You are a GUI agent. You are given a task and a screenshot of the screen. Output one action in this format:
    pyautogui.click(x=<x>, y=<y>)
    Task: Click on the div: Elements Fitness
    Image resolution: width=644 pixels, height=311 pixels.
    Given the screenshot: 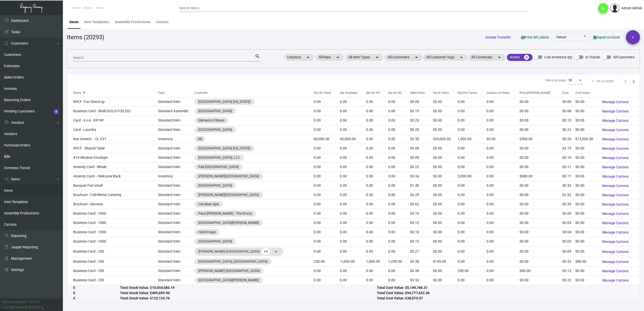 What is the action you would take?
    pyautogui.click(x=212, y=121)
    